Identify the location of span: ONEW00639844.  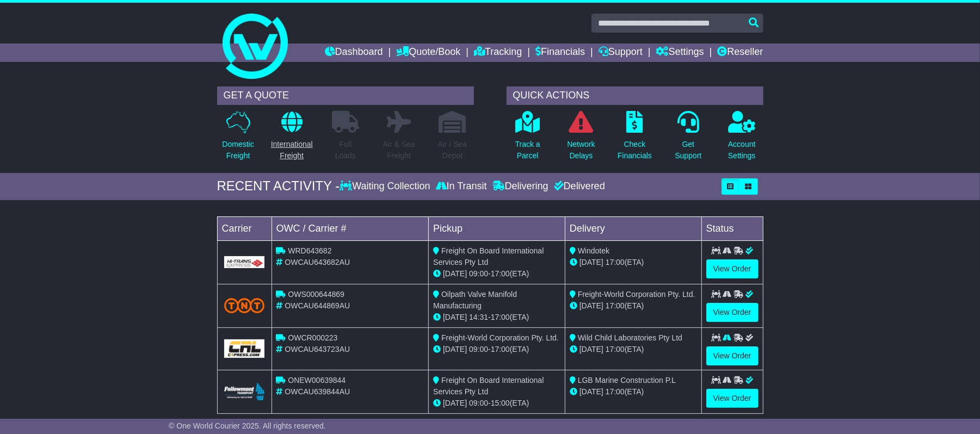
(317, 380).